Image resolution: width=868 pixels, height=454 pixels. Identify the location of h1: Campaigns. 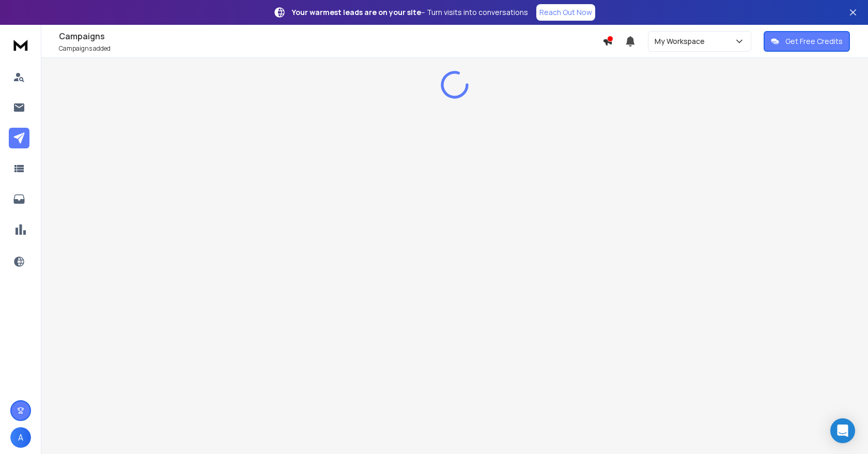
(330, 36).